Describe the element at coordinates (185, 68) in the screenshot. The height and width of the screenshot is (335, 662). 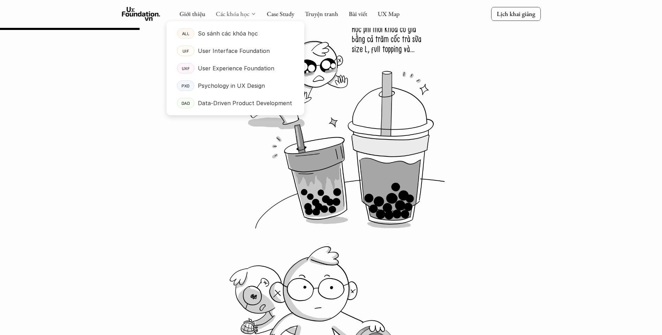
I see `p: UXF` at that location.